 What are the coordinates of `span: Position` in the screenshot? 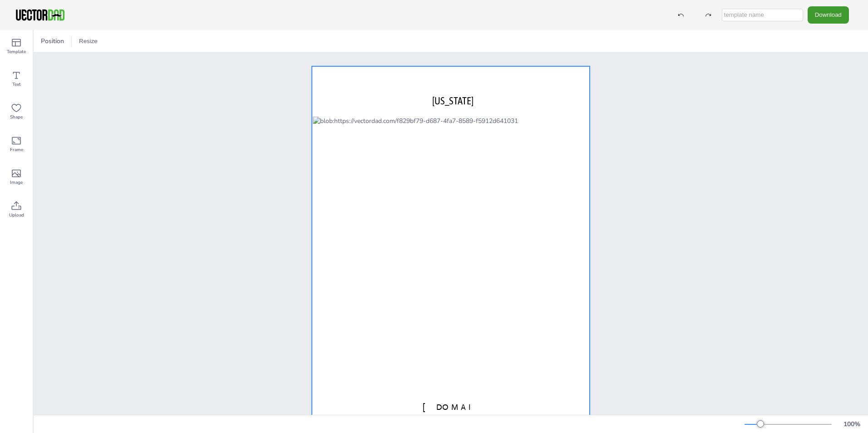 It's located at (52, 41).